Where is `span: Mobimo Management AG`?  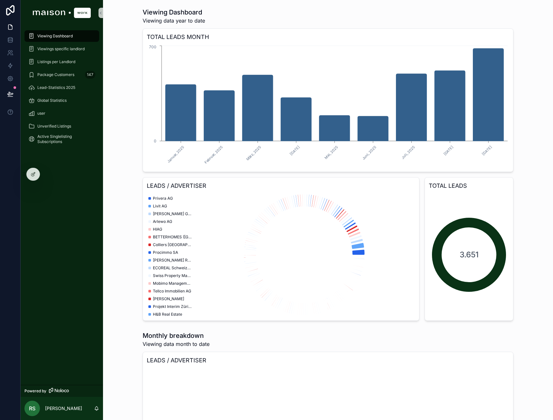
span: Mobimo Management AG is located at coordinates (172, 283).